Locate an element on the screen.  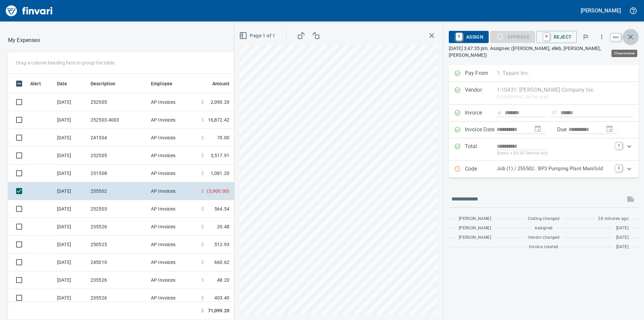
span: 564.54 is located at coordinates (221, 209).